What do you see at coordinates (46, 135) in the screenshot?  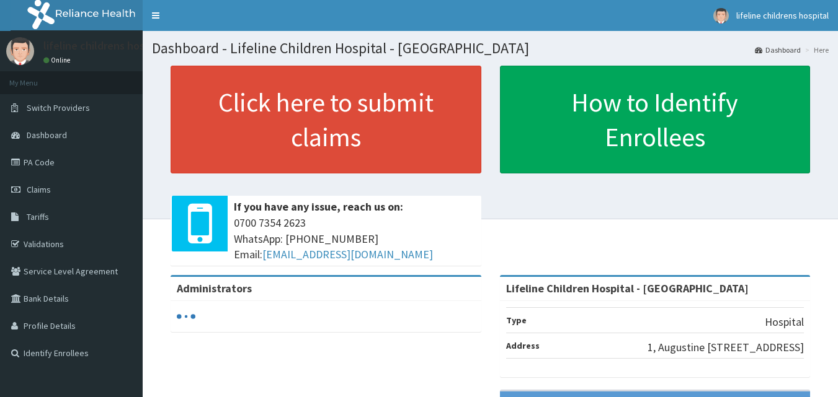 I see `span: Dashboard` at bounding box center [46, 135].